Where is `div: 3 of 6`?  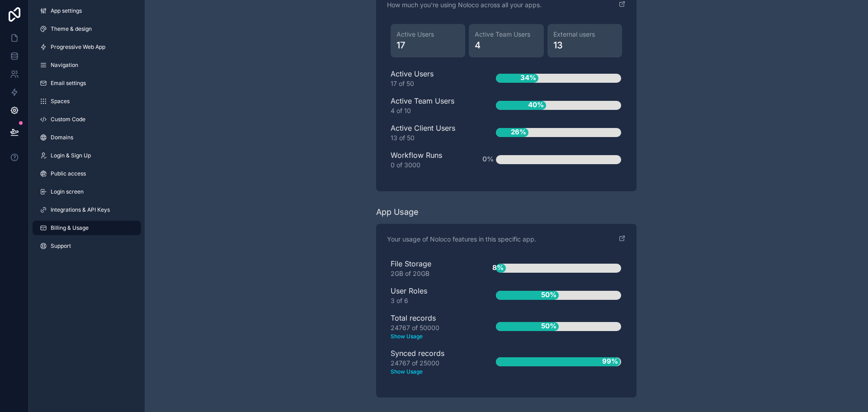
div: 3 of 6 is located at coordinates (429, 300).